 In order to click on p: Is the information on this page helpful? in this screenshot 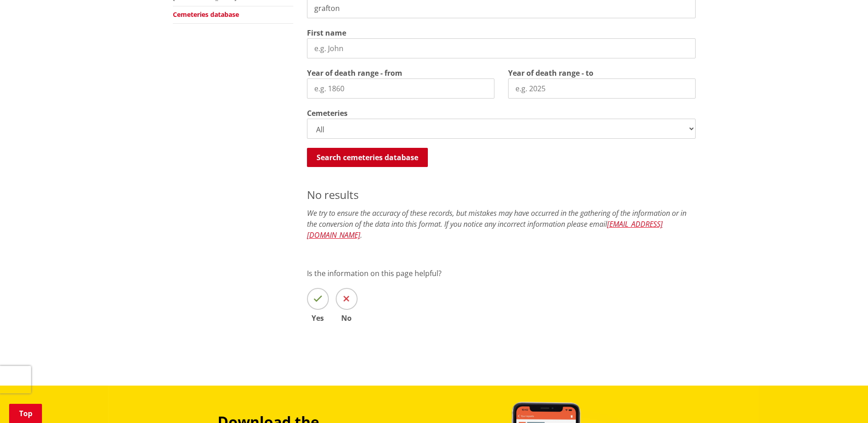, I will do `click(501, 273)`.